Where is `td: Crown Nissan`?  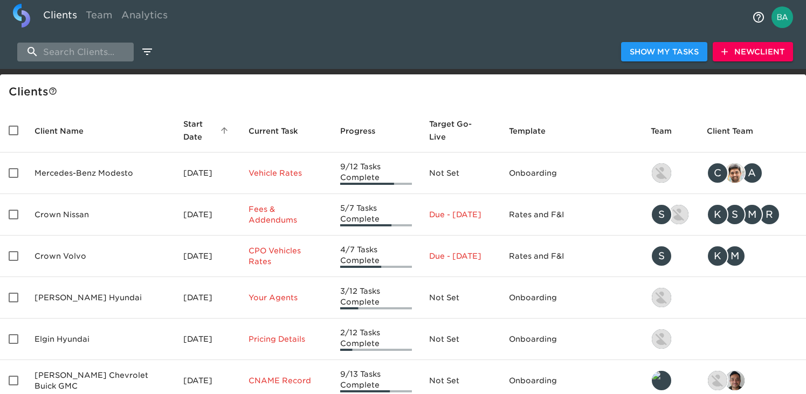
td: Crown Nissan is located at coordinates (100, 215).